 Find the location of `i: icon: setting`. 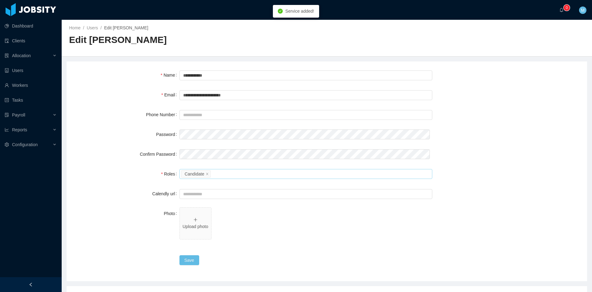

i: icon: setting is located at coordinates (7, 144).